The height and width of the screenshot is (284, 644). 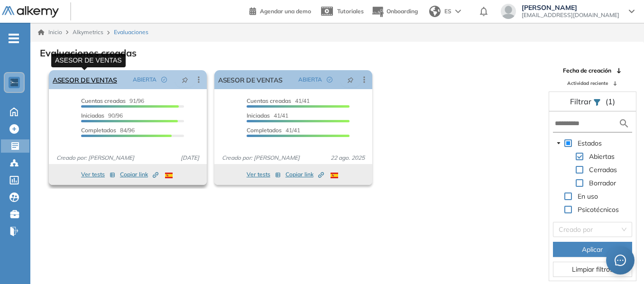 What do you see at coordinates (592, 269) in the screenshot?
I see `button: Limpiar filtros` at bounding box center [592, 269].